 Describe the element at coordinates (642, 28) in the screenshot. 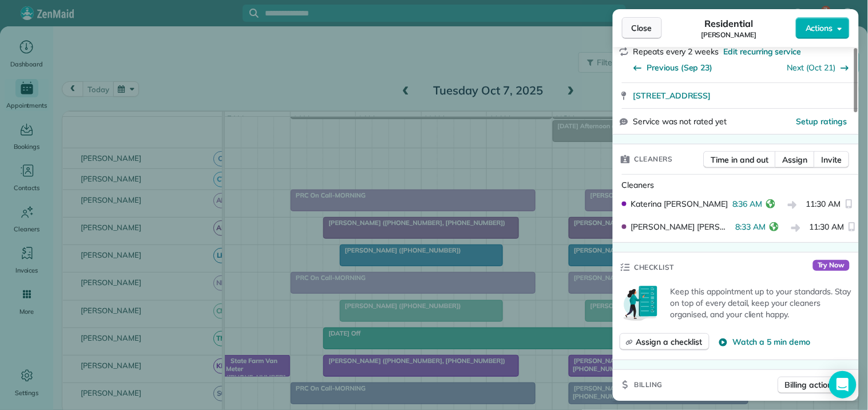

I see `button: Close` at that location.